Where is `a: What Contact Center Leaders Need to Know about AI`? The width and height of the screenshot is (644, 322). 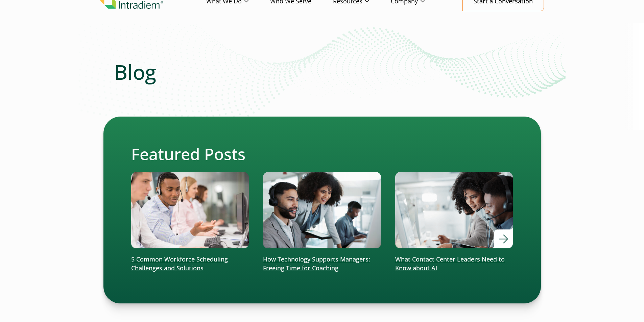
a: What Contact Center Leaders Need to Know about AI is located at coordinates (454, 222).